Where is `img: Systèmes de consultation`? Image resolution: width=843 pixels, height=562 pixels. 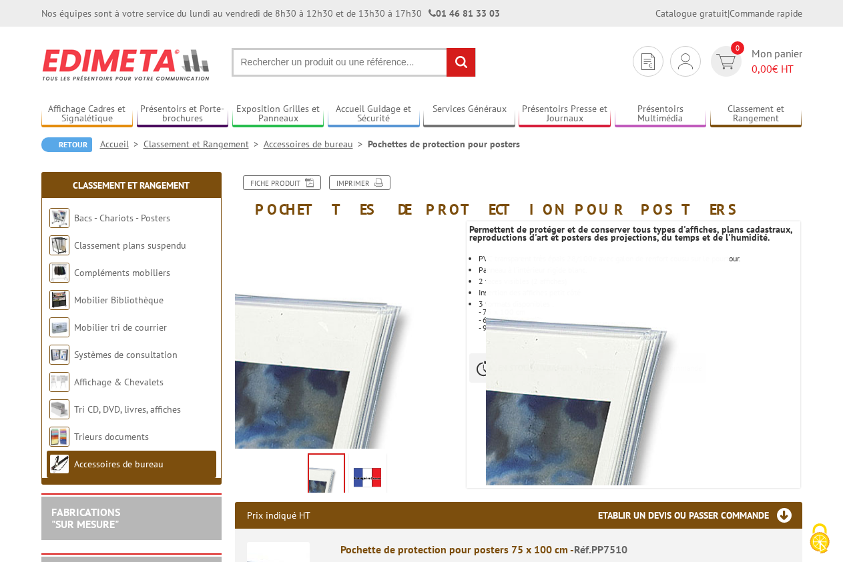 img: Systèmes de consultation is located at coordinates (59, 355).